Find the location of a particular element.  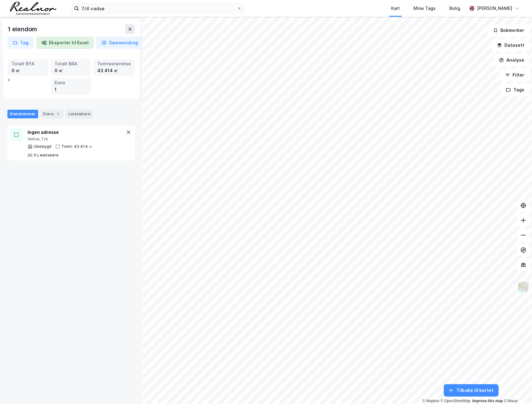

div: 43 414 ㎡ is located at coordinates (114, 71).